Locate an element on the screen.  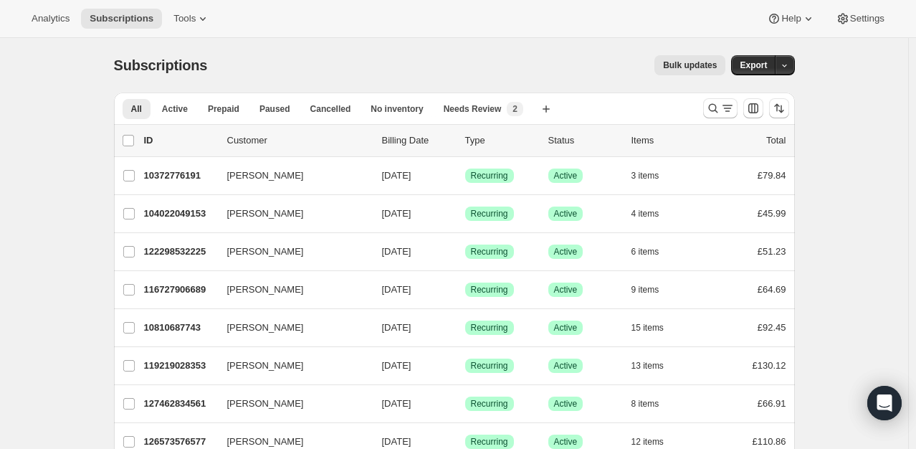
button: 4 items is located at coordinates (653, 214).